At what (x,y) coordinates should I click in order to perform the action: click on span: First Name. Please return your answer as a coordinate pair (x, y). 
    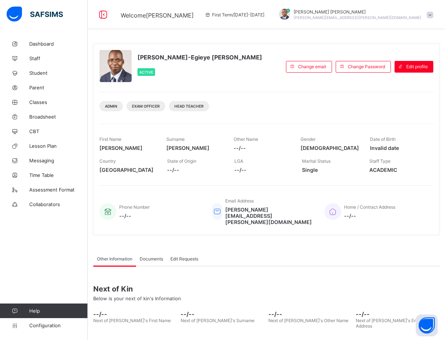
    Looking at the image, I should click on (110, 139).